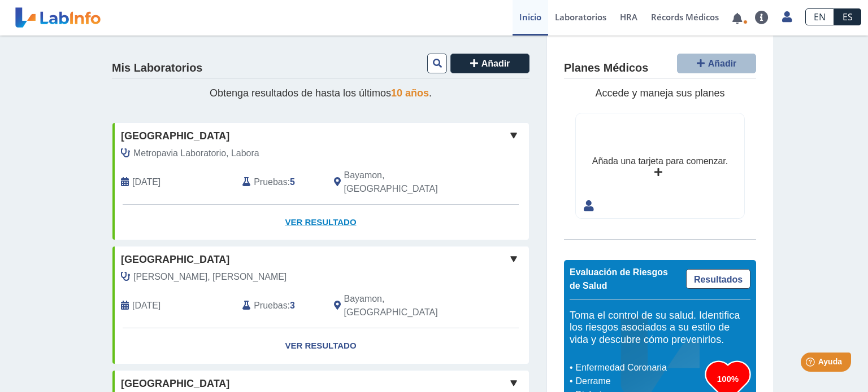  I want to click on li: Derrame, so click(638, 381).